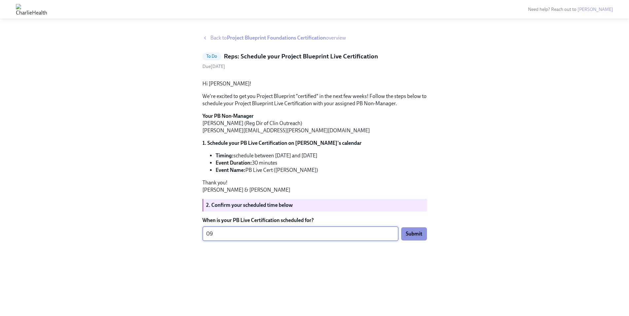 Image resolution: width=629 pixels, height=316 pixels. I want to click on strong: Project Blueprint Foundations Certification, so click(276, 38).